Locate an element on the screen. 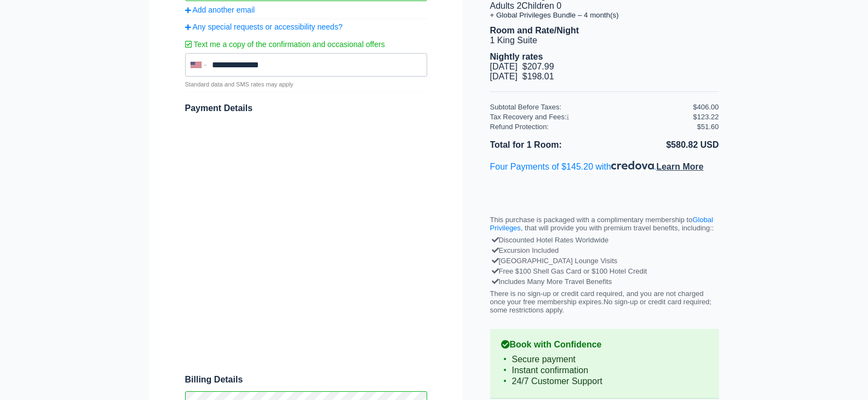  b: Room and Rate/Night is located at coordinates (535, 30).